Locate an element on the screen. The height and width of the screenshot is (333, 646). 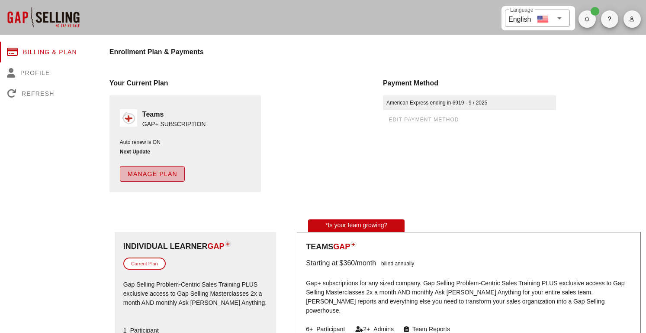
span: Admins is located at coordinates (382, 329).